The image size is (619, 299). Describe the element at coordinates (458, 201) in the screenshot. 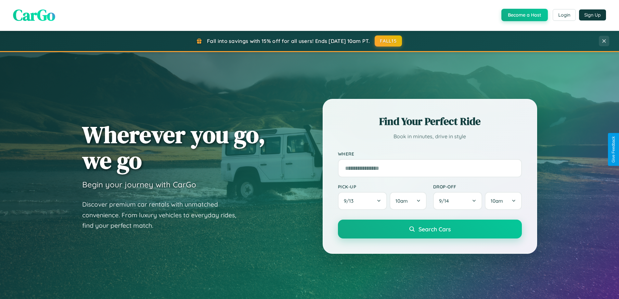

I see `button: 9/14` at that location.